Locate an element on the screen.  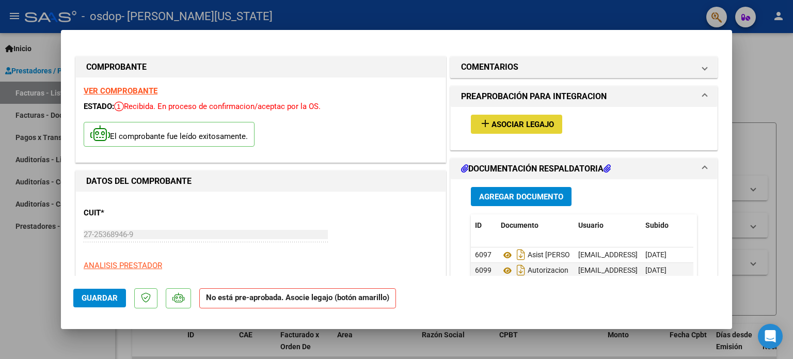
datatable-header-cell: Documento is located at coordinates (535, 225).